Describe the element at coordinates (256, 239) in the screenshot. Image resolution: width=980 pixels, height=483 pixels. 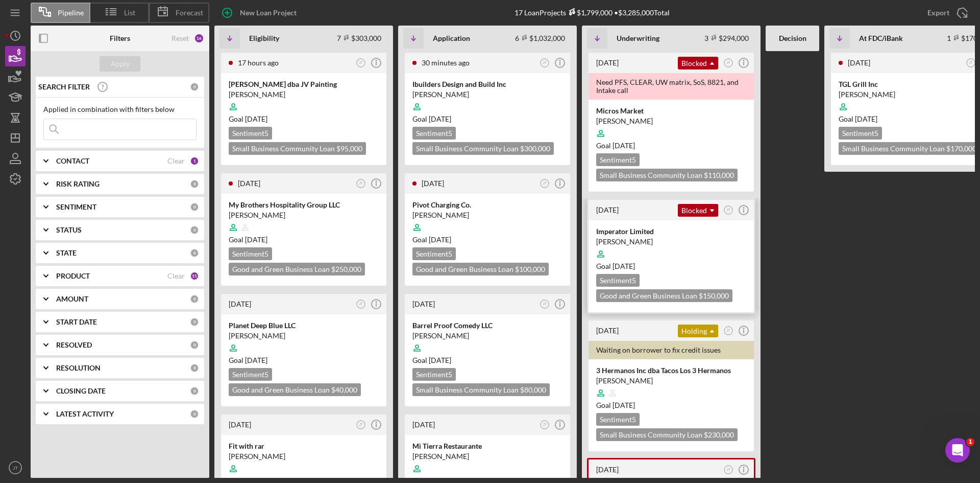
I see `time: 11/11/2025` at that location.